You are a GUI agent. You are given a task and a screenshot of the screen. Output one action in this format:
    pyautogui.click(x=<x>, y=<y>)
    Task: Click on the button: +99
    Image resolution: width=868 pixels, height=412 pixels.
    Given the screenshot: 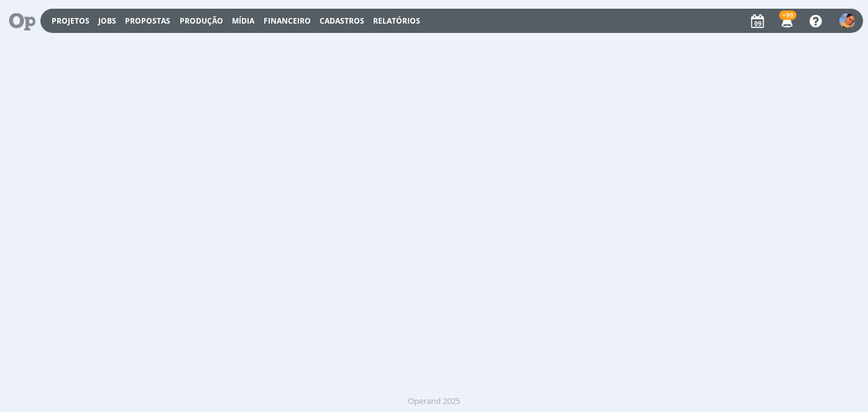 What is the action you would take?
    pyautogui.click(x=786, y=21)
    